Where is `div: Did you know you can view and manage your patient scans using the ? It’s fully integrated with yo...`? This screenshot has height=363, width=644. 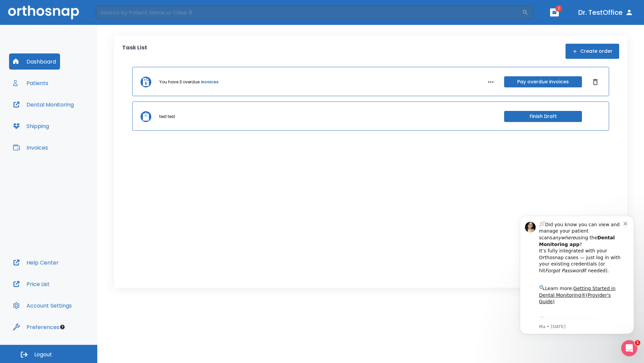 div: Did you know you can view and manage your patient scans using the ? It’s fully integrated with yo... is located at coordinates (71, 45).